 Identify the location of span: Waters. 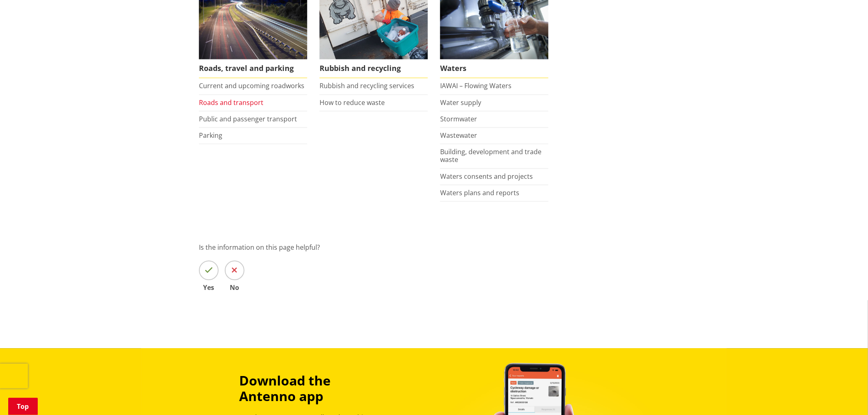
(494, 69).